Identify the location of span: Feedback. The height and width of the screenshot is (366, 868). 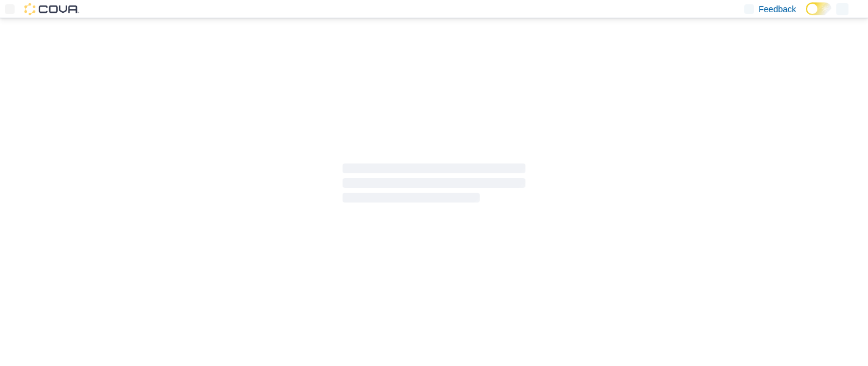
(777, 9).